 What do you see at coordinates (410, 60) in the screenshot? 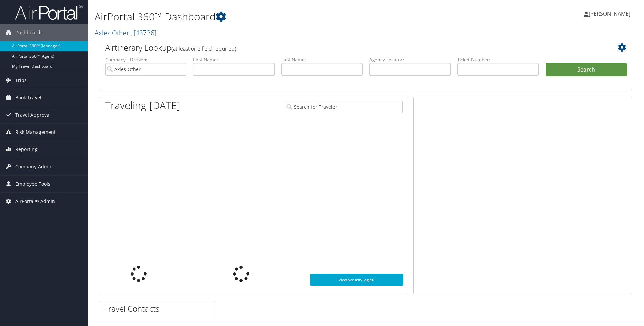
I see `label: Agency Locator:` at bounding box center [410, 60].